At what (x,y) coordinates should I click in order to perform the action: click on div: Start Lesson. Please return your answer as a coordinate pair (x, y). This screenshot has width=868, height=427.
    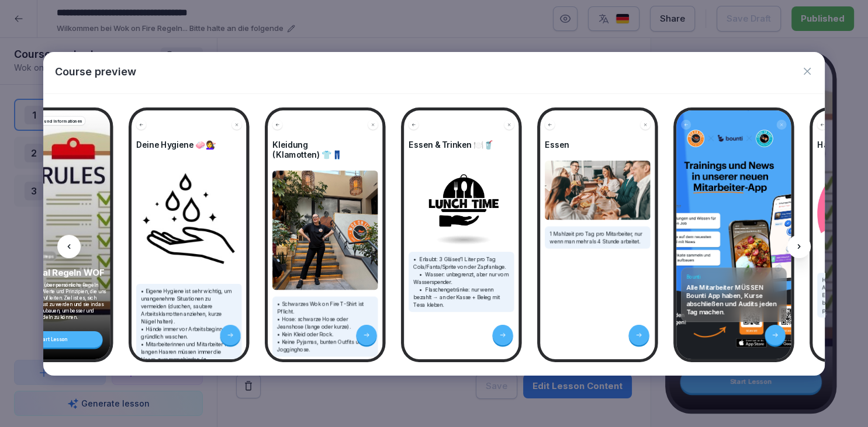
    Looking at the image, I should click on (52, 340).